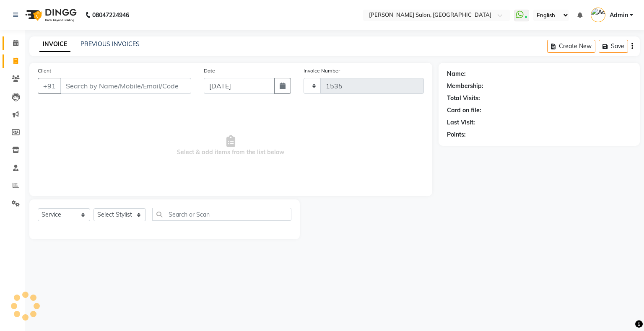 The height and width of the screenshot is (331, 644). Describe the element at coordinates (44, 71) in the screenshot. I see `label: Client` at that location.